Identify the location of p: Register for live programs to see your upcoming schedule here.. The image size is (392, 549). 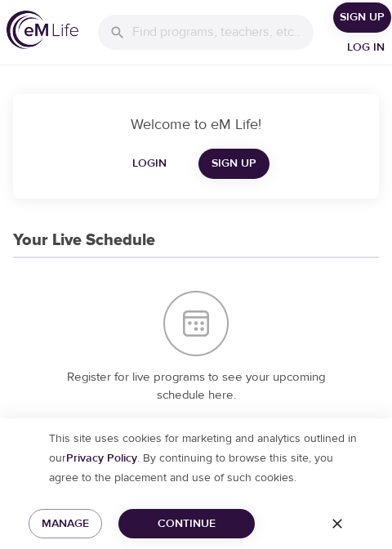
(196, 387).